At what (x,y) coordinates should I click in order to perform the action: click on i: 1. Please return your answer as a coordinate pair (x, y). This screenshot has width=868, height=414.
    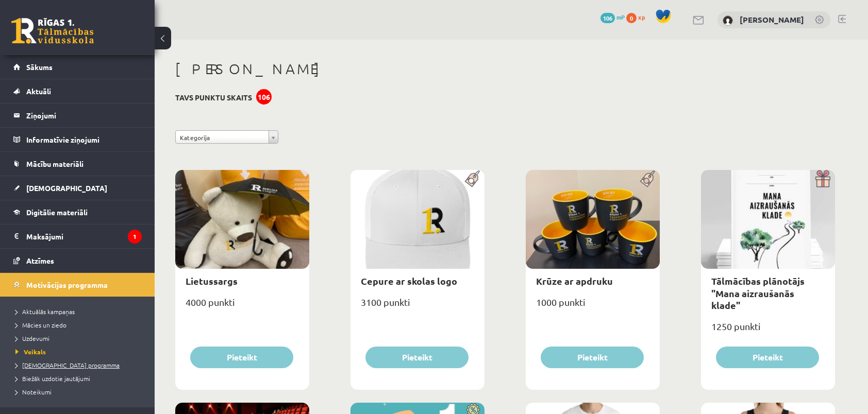
    Looking at the image, I should click on (134, 236).